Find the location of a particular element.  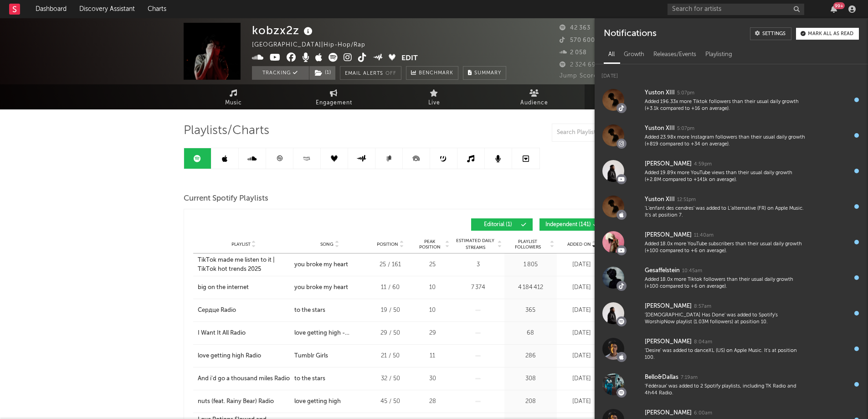

div: Gesaffelstein is located at coordinates (662, 270).